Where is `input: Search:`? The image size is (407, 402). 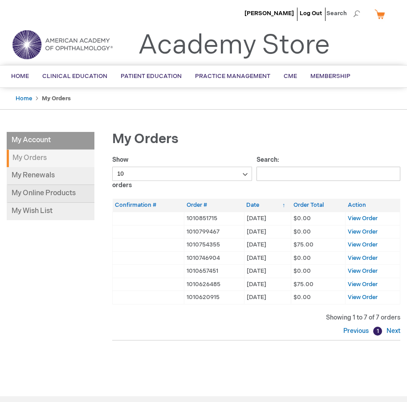 input: Search: is located at coordinates (328, 174).